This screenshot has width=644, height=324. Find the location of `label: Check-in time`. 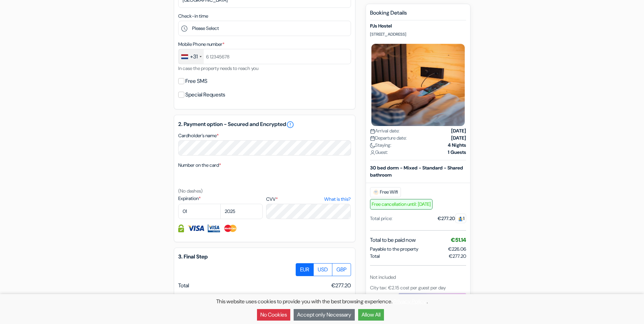

label: Check-in time is located at coordinates (194, 16).